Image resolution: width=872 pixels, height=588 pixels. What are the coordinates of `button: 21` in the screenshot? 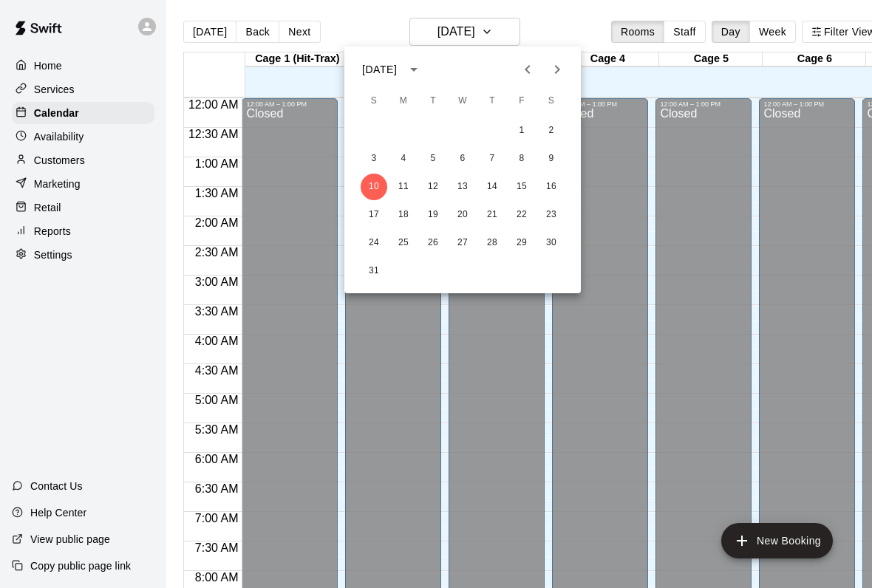 It's located at (492, 215).